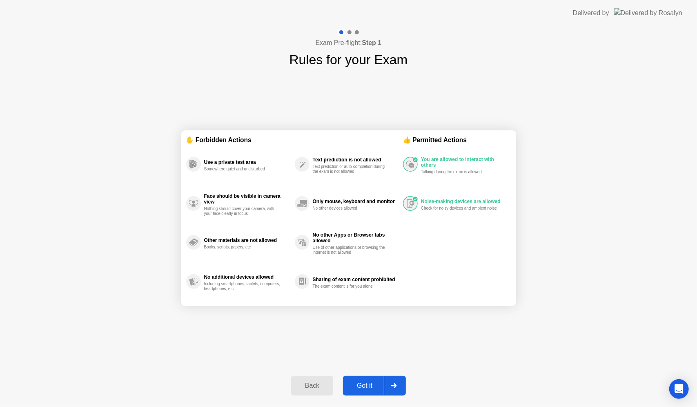 The width and height of the screenshot is (697, 407). Describe the element at coordinates (247, 277) in the screenshot. I see `div: No additional devices allowed` at that location.